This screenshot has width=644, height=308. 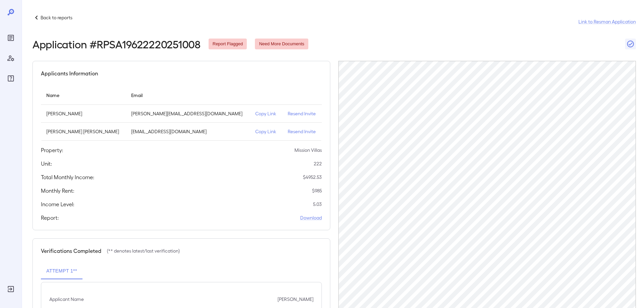 What do you see at coordinates (143, 251) in the screenshot?
I see `p: (** denotes latest/last verification)` at bounding box center [143, 251].